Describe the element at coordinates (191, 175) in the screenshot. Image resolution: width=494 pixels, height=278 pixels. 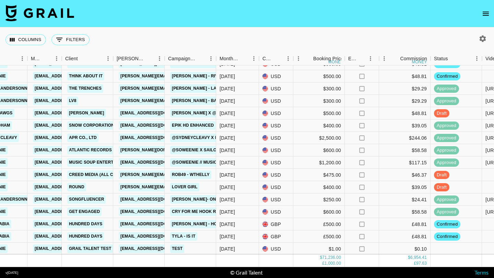
I see `a: ROB49 - WTHELLY` at that location.